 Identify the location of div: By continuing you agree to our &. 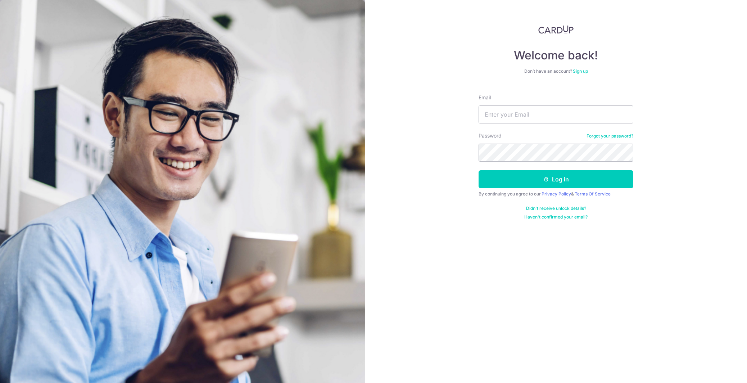
(556, 194).